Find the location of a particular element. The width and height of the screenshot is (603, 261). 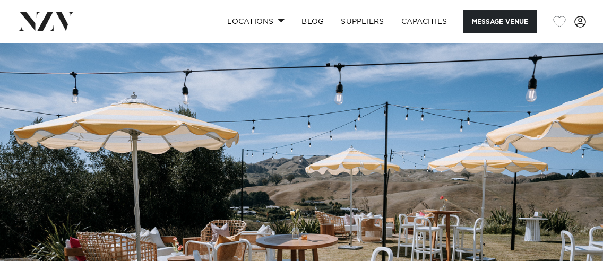

a: BLOG is located at coordinates (313, 21).